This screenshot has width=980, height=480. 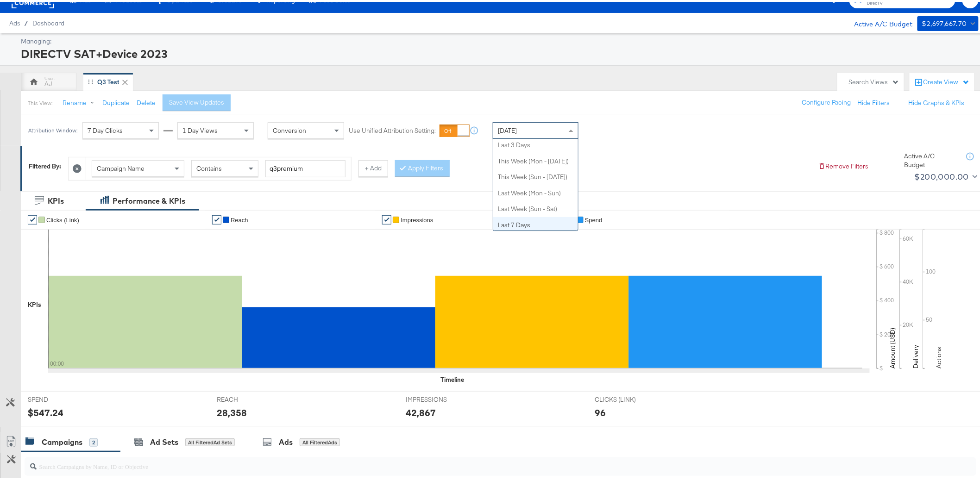 What do you see at coordinates (14, 21) in the screenshot?
I see `span: Ads` at bounding box center [14, 21].